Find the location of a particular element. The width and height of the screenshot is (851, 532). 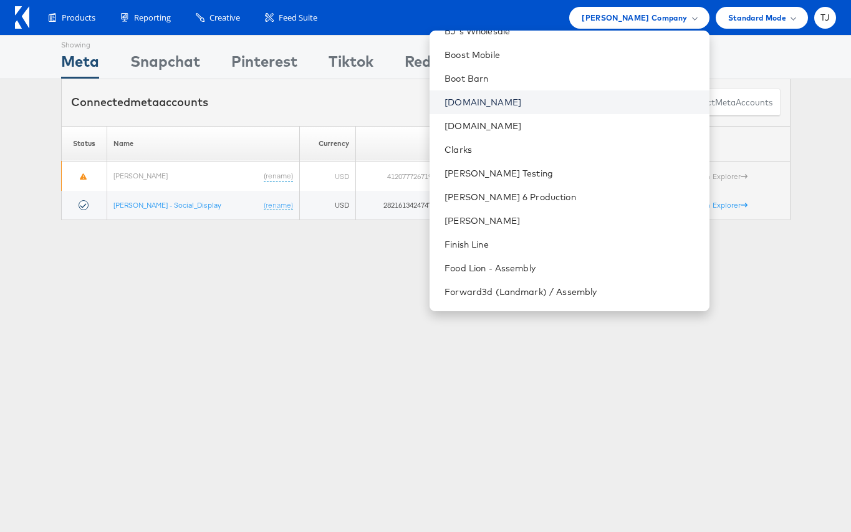

th: Name is located at coordinates (203, 143).